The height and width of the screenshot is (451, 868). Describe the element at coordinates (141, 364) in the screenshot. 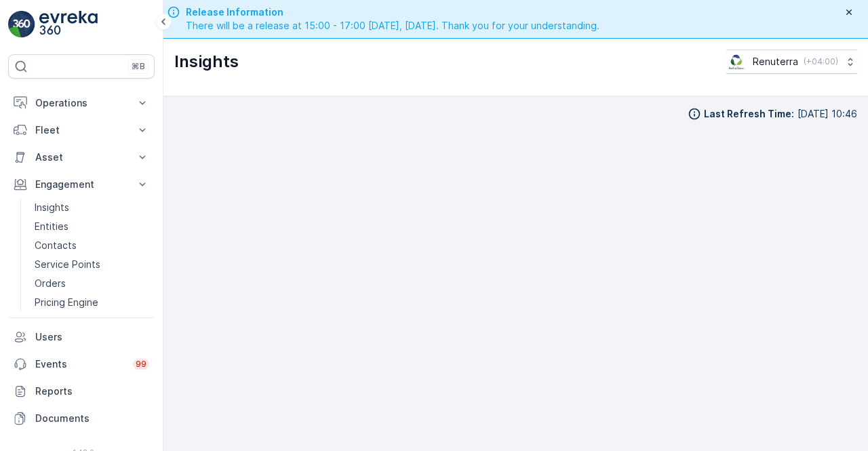

I see `p: 99` at that location.